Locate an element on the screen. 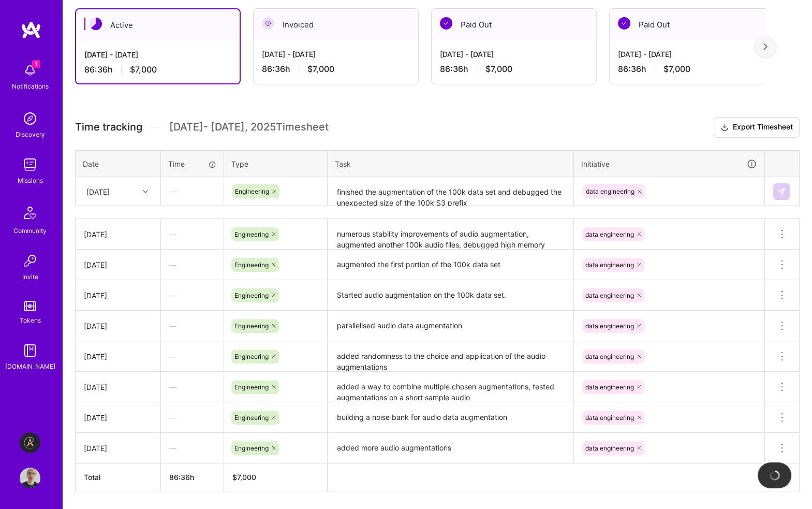 This screenshot has width=812, height=509. img: Invite is located at coordinates (30, 261).